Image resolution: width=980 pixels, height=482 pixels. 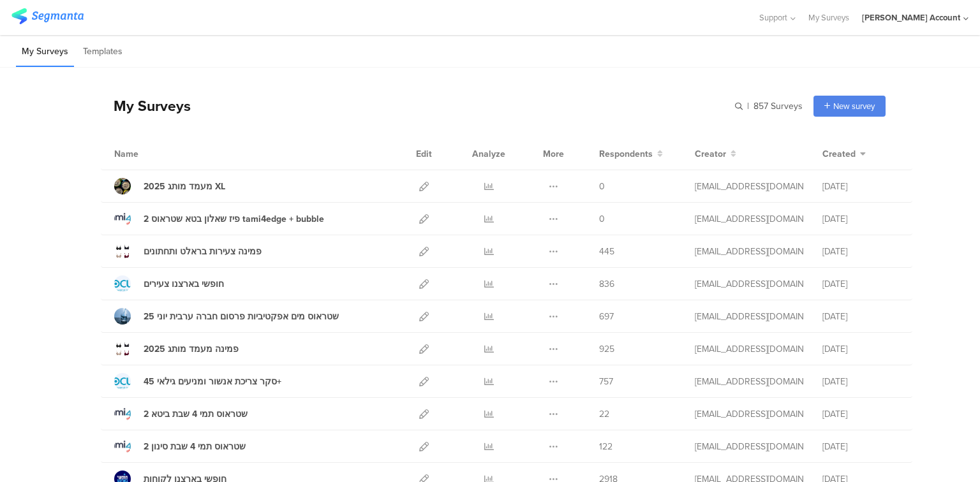 What do you see at coordinates (194, 447) in the screenshot?
I see `div: 2 שטראוס תמי 4 שבת סינון` at bounding box center [194, 447].